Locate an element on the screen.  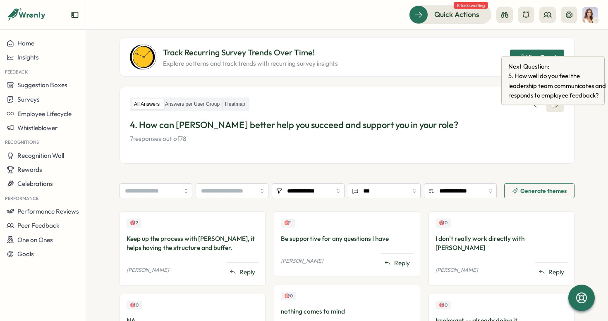
button: Quick Actions is located at coordinates (450, 14).